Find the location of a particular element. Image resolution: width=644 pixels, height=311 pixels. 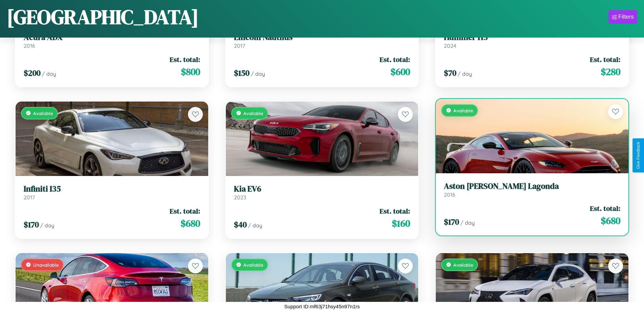

h3: Lincoln Nautilus is located at coordinates (322, 37).